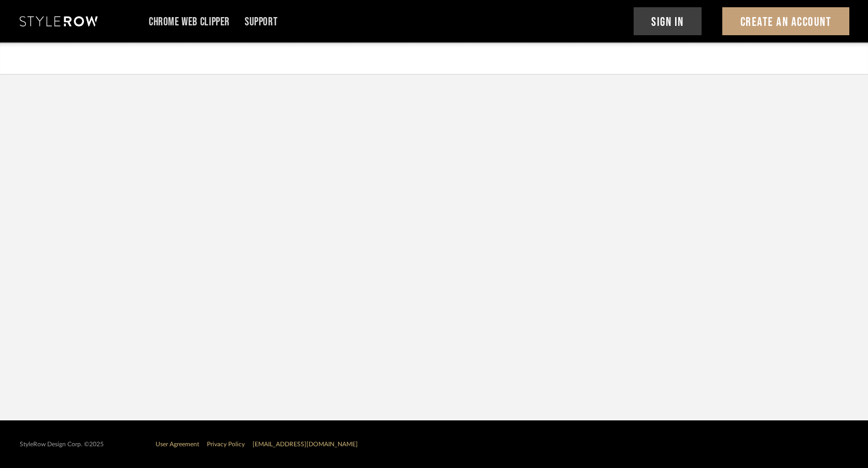  What do you see at coordinates (177, 445) in the screenshot?
I see `a: User Agreement` at bounding box center [177, 445].